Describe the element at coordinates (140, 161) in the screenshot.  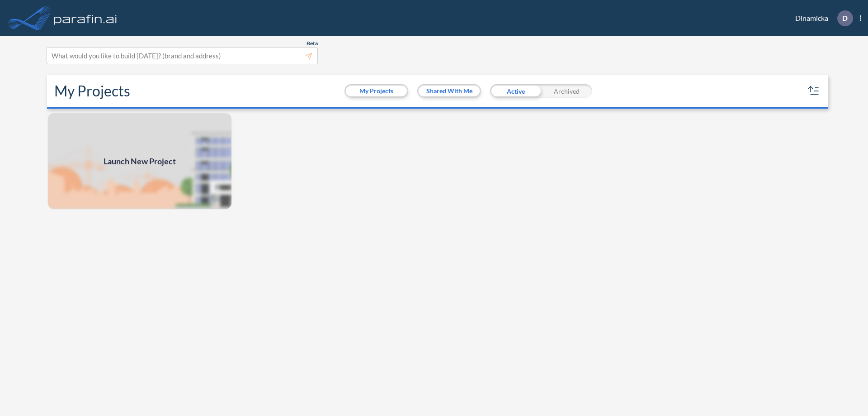
I see `img: add` at that location.